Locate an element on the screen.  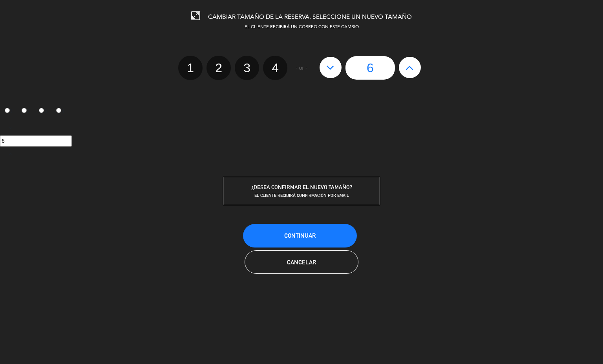
span: - or - is located at coordinates (302, 68).